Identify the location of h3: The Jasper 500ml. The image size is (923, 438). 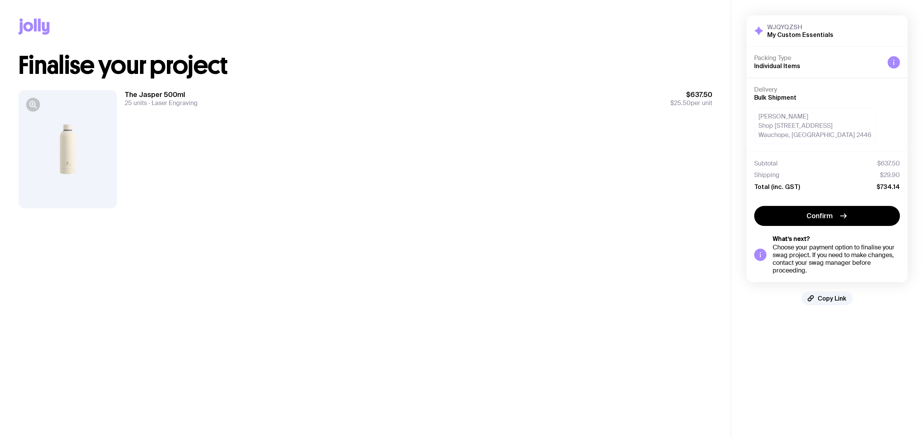
(161, 95).